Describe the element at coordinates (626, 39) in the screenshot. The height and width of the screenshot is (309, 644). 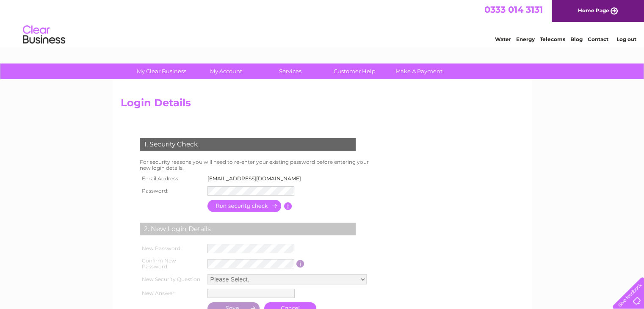
I see `a: Log out` at that location.